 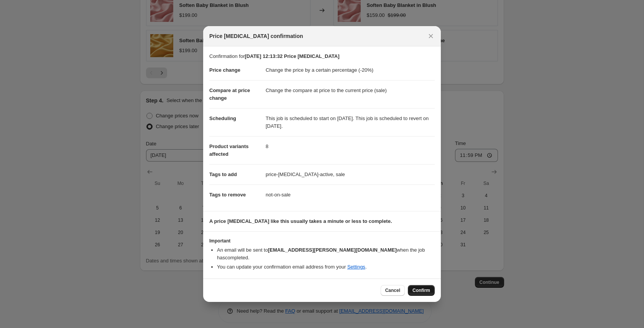 What do you see at coordinates (350, 146) in the screenshot?
I see `dd: 8` at bounding box center [350, 146].